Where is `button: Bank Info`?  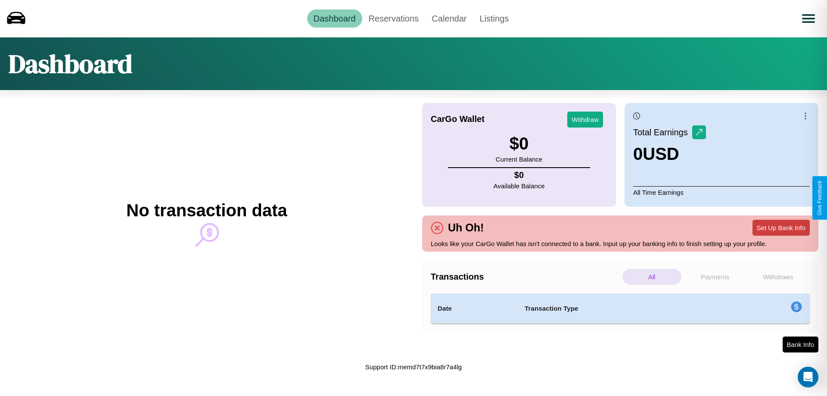
button: Bank Info is located at coordinates (800, 344).